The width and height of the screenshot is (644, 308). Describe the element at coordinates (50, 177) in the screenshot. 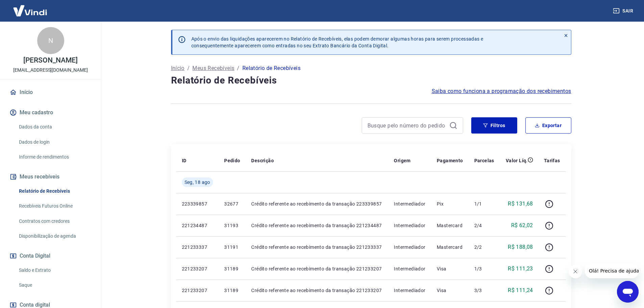

I see `button: Meus recebíveis` at that location.